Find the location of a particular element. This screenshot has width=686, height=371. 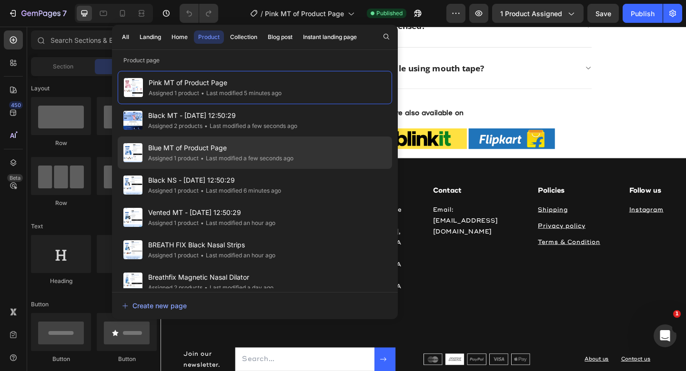

a: About us is located at coordinates (474, 362).